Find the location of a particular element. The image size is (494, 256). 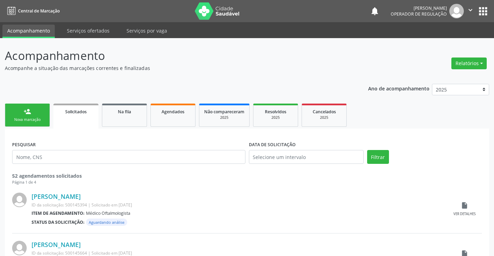

input: Selecione um intervalo is located at coordinates (306, 157).